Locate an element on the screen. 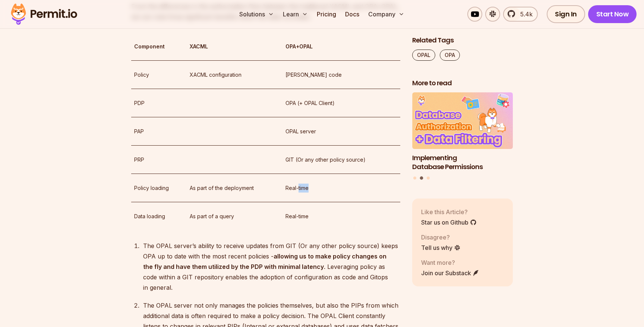 This screenshot has width=644, height=327. button: Go to slide 3 is located at coordinates (428, 178).